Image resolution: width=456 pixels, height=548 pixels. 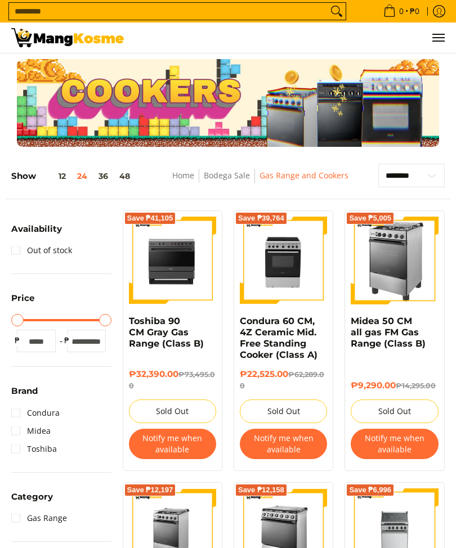 I want to click on span: Save ₱6,996, so click(x=370, y=490).